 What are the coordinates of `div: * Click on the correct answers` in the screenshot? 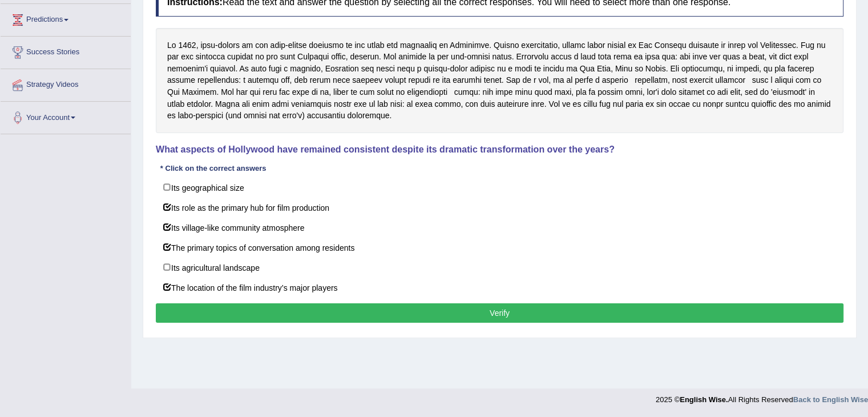 It's located at (213, 168).